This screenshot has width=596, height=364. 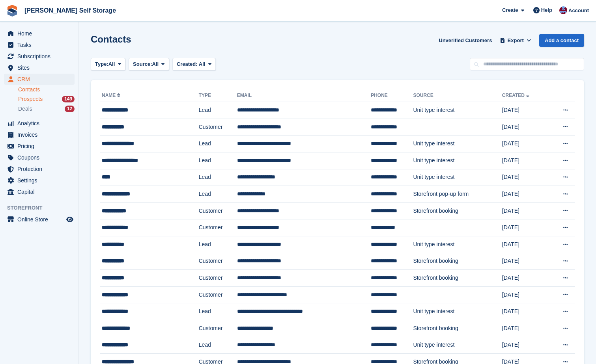 I want to click on button: Source: All, so click(x=149, y=64).